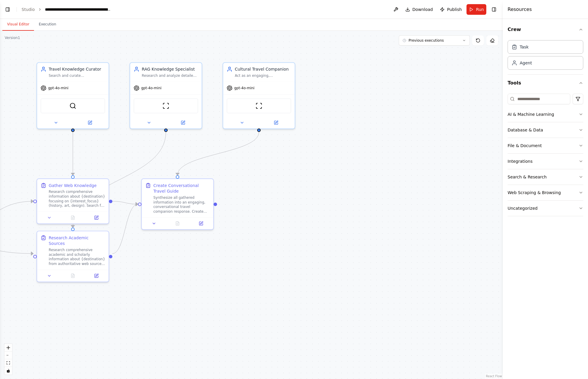 The image size is (588, 379). Describe the element at coordinates (534, 193) in the screenshot. I see `div: Web Scraping & Browsing` at that location.